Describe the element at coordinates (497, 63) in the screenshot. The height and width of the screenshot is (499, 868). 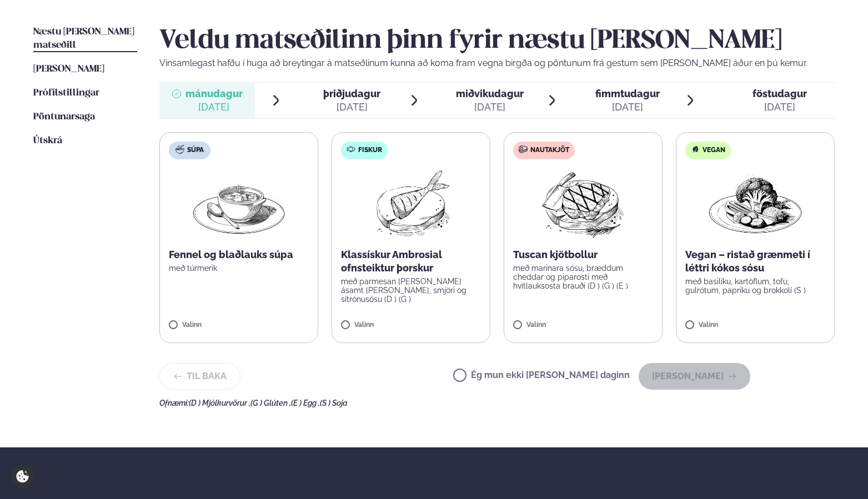
I see `p: Vinsamlegast hafðu í huga að breytingar á matseðlinum kunna að koma fram vegna birgða og pöntunum...` at that location.